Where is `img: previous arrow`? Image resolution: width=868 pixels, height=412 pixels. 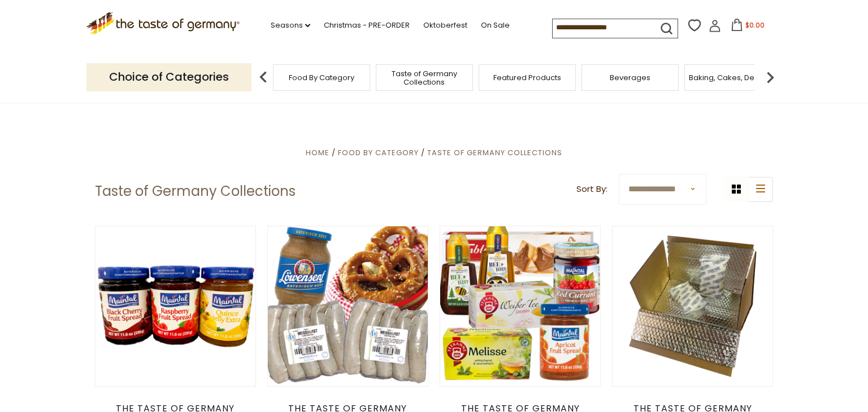 img: previous arrow is located at coordinates (263, 78).